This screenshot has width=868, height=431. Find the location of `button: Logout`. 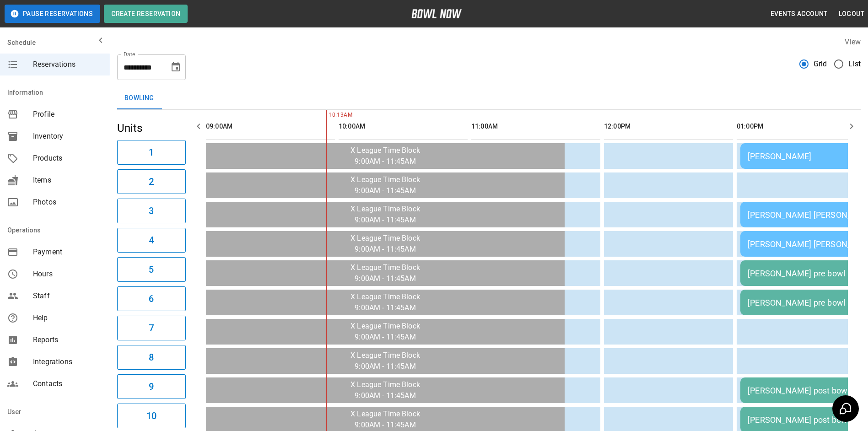

button: Logout is located at coordinates (852, 14).